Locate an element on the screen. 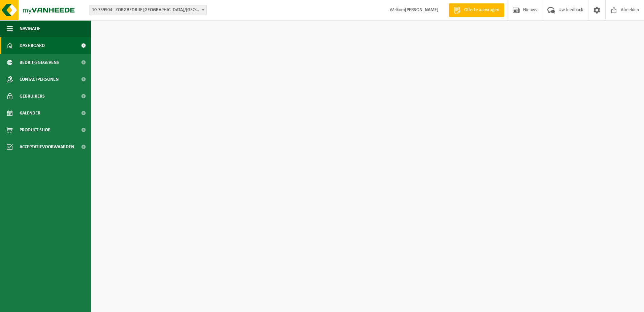 The width and height of the screenshot is (644, 312). span: Navigatie is located at coordinates (30, 29).